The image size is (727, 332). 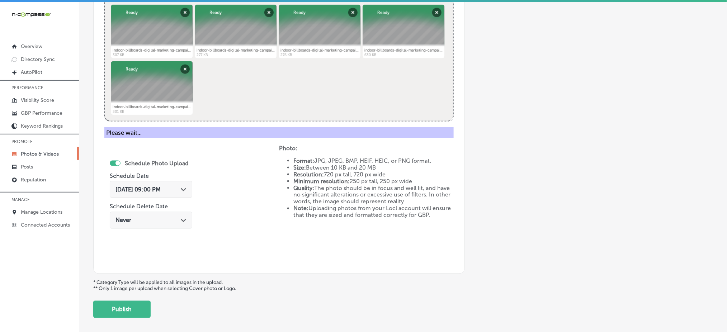 What do you see at coordinates (33, 180) in the screenshot?
I see `p: Reputation` at bounding box center [33, 180].